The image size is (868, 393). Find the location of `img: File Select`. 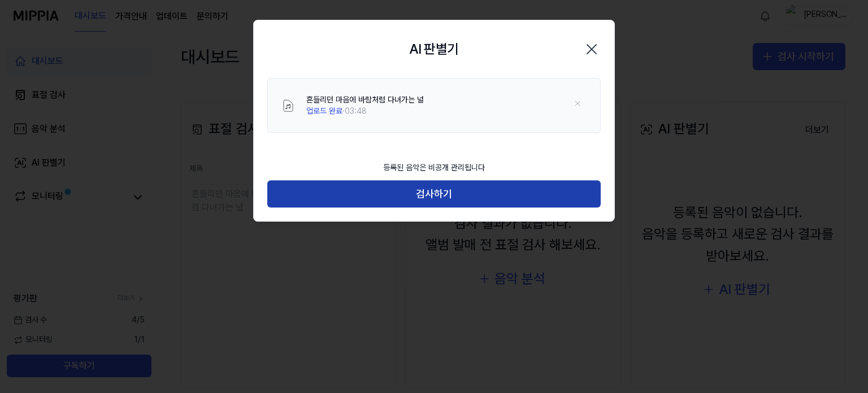

img: File Select is located at coordinates (288, 106).